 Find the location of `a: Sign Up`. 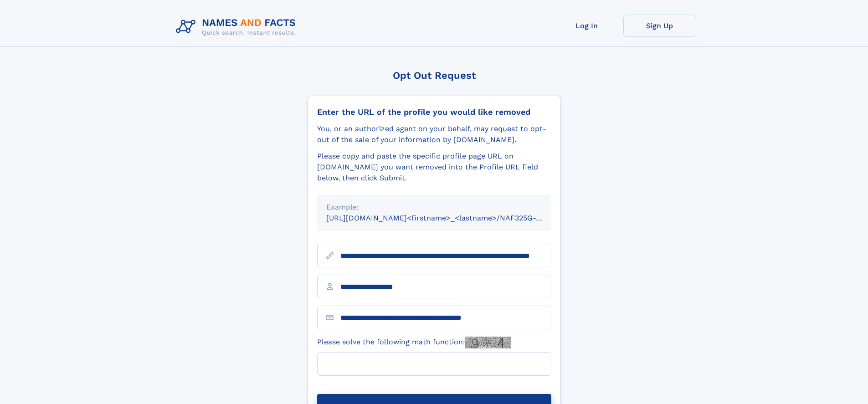

a: Sign Up is located at coordinates (660, 25).